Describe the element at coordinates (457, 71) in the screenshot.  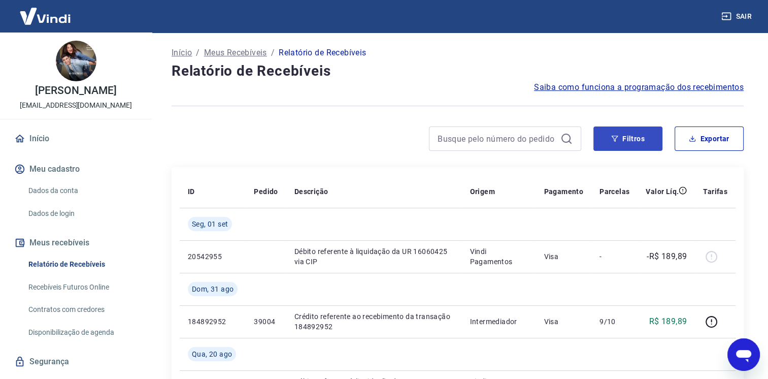
I see `h4: Relatório de Recebíveis` at that location.